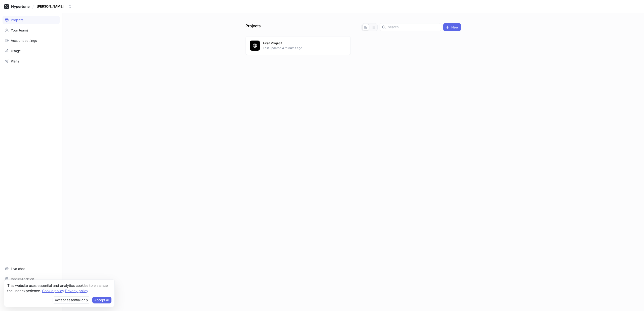 The width and height of the screenshot is (644, 311). Describe the element at coordinates (17, 20) in the screenshot. I see `div: Projects` at that location.